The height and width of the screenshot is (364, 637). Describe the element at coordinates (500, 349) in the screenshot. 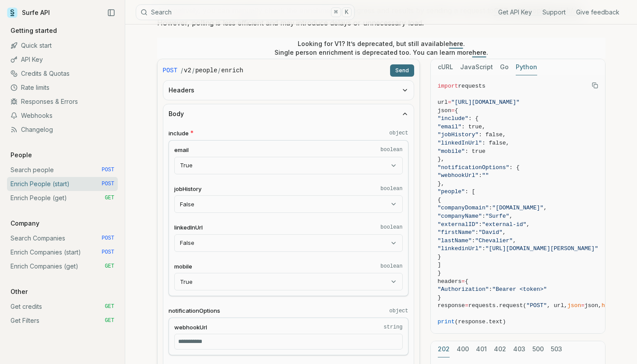

I see `button: 402` at that location.